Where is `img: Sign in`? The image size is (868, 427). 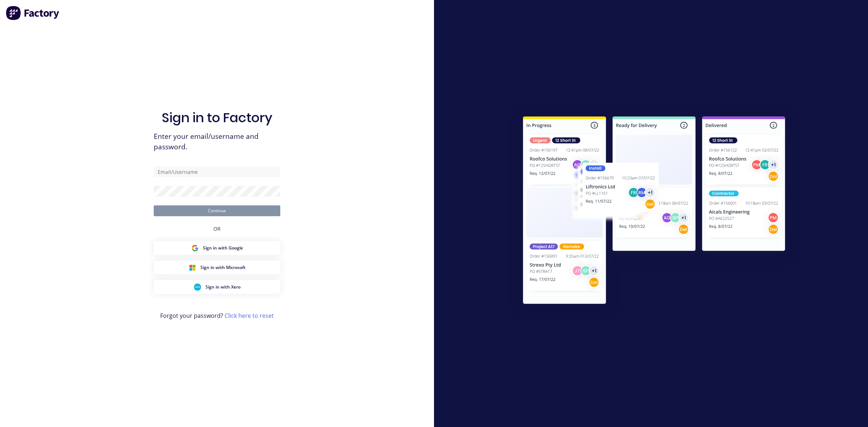
img: Sign in is located at coordinates (654, 212).